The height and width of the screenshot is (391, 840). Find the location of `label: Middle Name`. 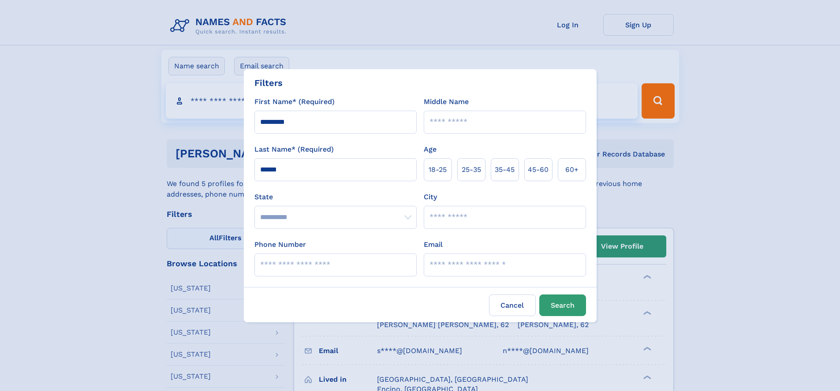

label: Middle Name is located at coordinates (446, 102).